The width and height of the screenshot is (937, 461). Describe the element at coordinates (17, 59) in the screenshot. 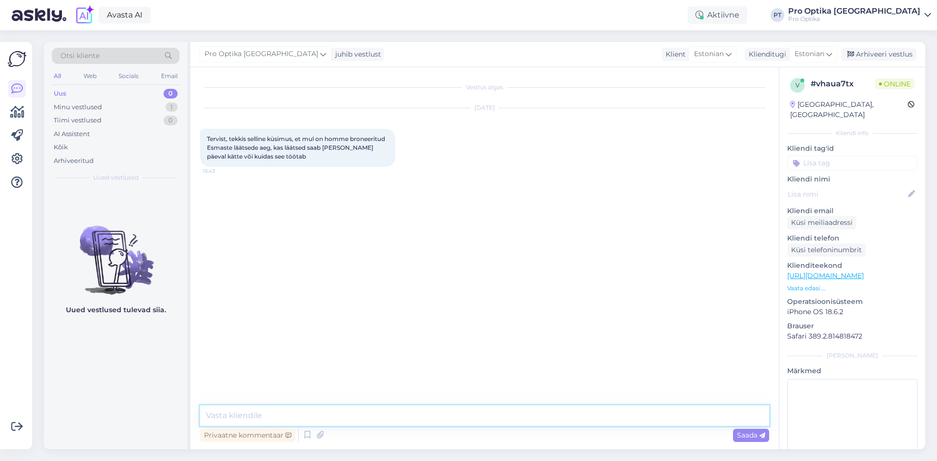

I see `img: Askly Logo` at that location.